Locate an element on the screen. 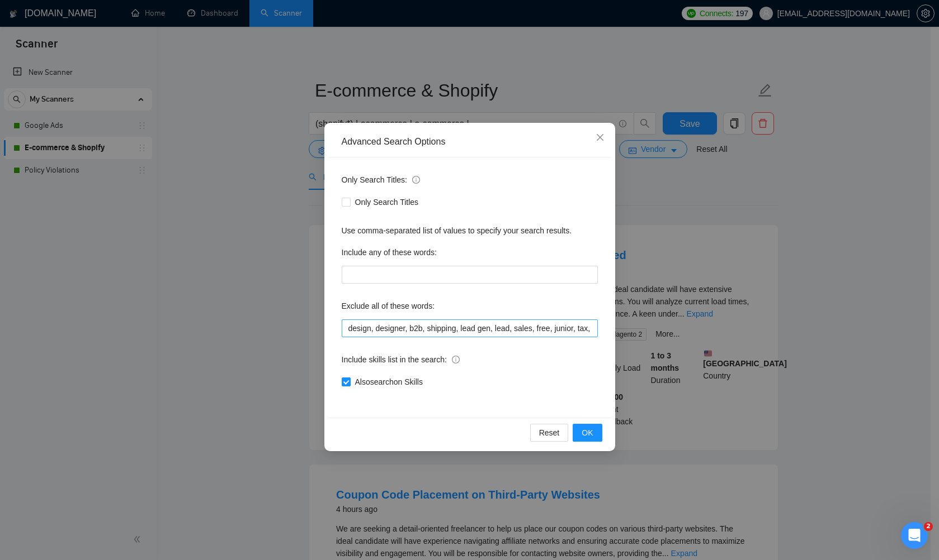  span: 2 is located at coordinates (928, 526).